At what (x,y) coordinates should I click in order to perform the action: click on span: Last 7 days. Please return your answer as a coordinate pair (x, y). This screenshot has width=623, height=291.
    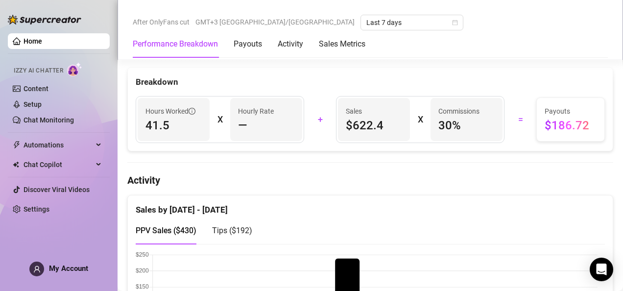
    Looking at the image, I should click on (412, 23).